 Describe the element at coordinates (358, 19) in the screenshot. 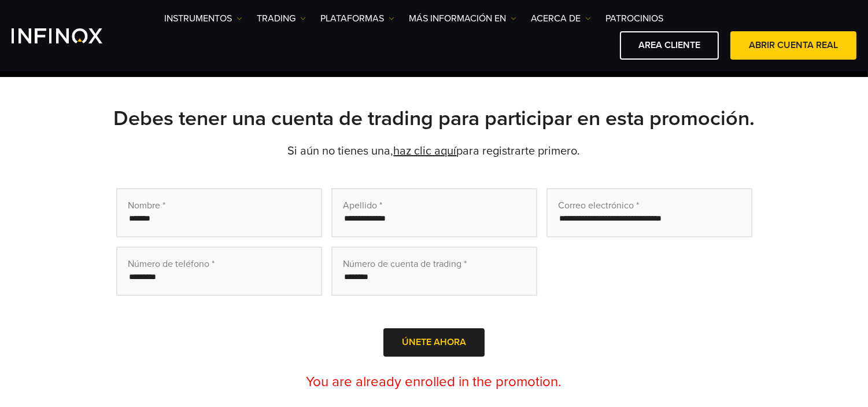

I see `a: PLATAFORMAS` at that location.